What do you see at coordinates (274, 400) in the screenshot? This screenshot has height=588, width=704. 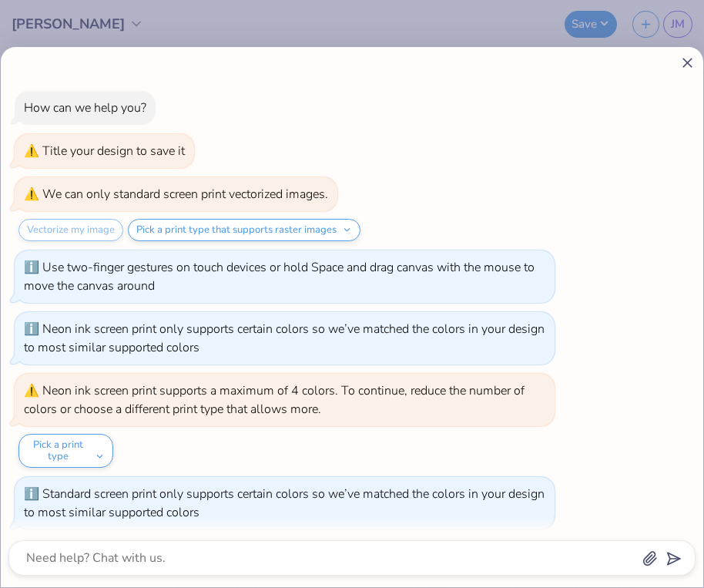 I see `div: Neon ink screen print supports a maximum of 4 colors. To continue, reduce the number of colors or...` at bounding box center [274, 400].